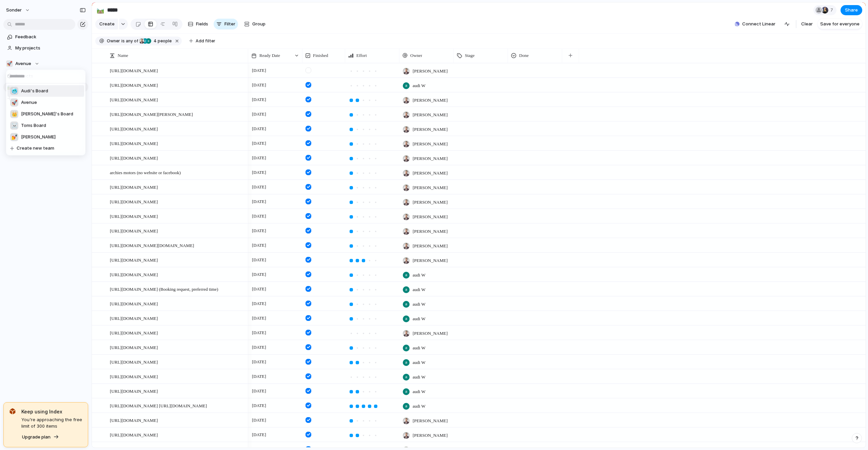  Describe the element at coordinates (34, 125) in the screenshot. I see `span: Toms Board` at that location.